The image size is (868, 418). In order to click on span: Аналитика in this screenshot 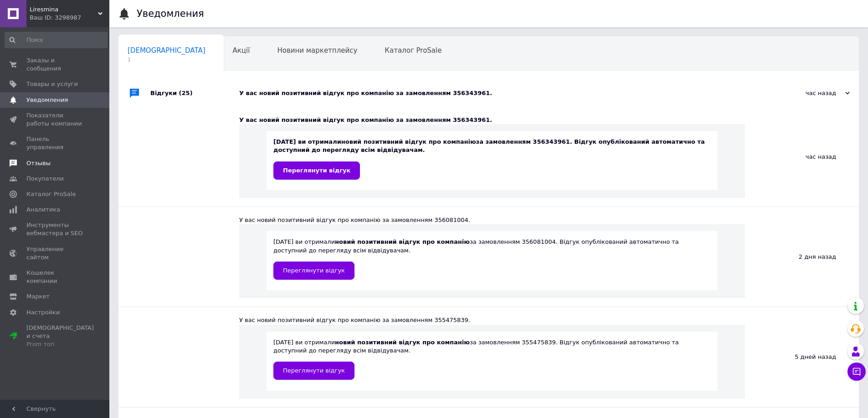, I will do `click(43, 210)`.